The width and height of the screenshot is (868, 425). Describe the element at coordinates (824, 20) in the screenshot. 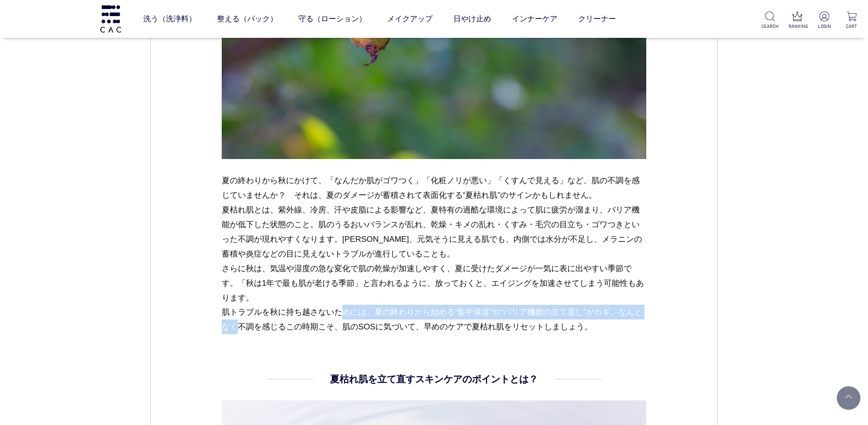

I see `a: LOGIN` at that location.